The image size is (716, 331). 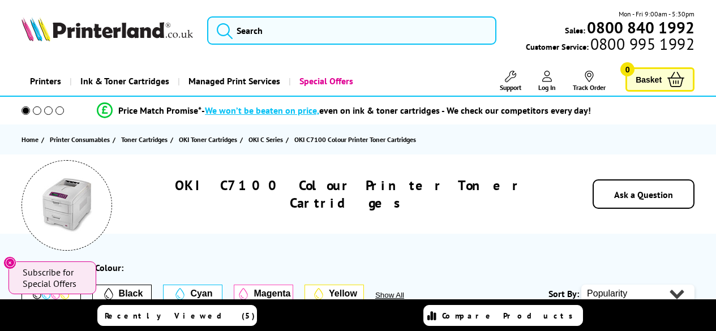 I want to click on span: Sort By:, so click(x=564, y=294).